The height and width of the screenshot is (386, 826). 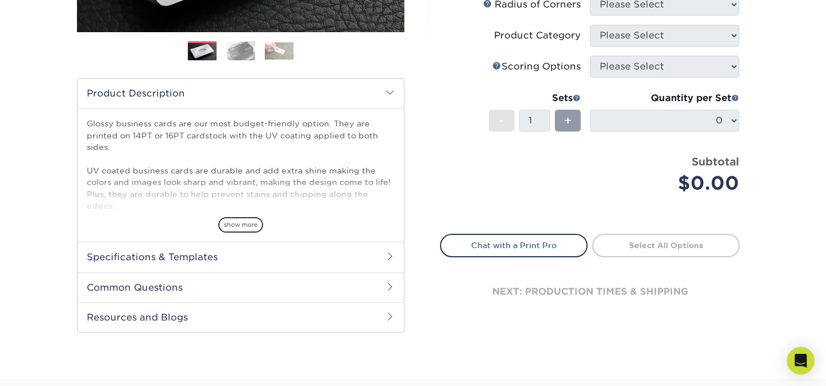 What do you see at coordinates (665, 98) in the screenshot?
I see `div: Quantity per Set` at bounding box center [665, 98].